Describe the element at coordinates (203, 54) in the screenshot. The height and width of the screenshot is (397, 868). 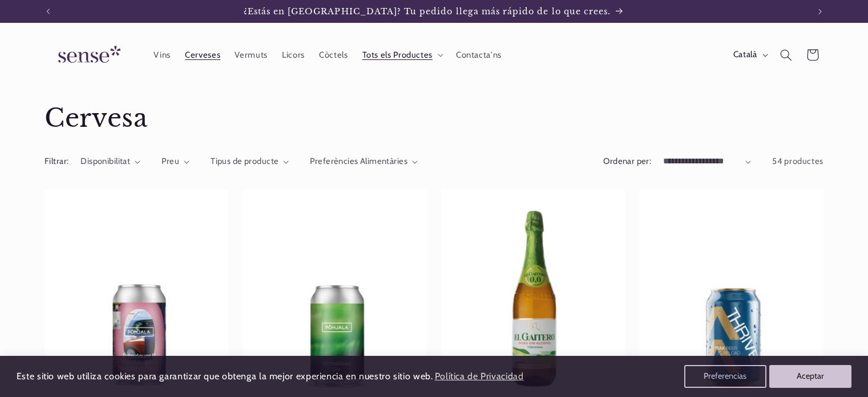
I see `a: Cerveses` at that location.